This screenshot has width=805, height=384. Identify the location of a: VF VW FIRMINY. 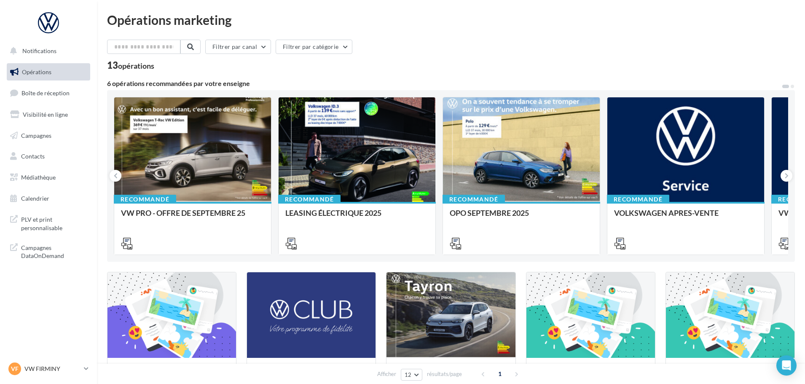
(48, 369).